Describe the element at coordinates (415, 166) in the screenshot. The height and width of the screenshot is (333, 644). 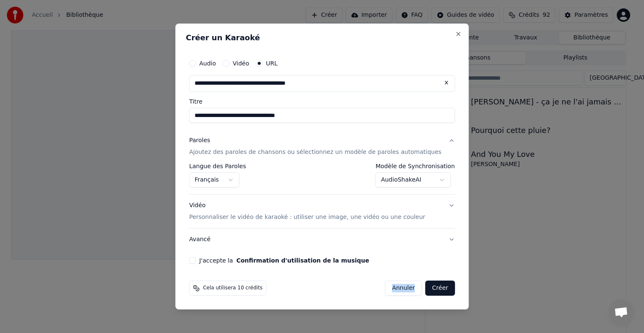
I see `label: Modèle de Synchronisation` at that location.